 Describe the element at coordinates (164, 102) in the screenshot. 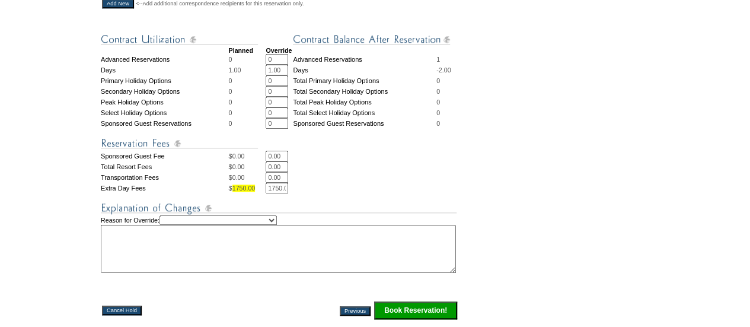

I see `td: Peak Holiday Options` at that location.